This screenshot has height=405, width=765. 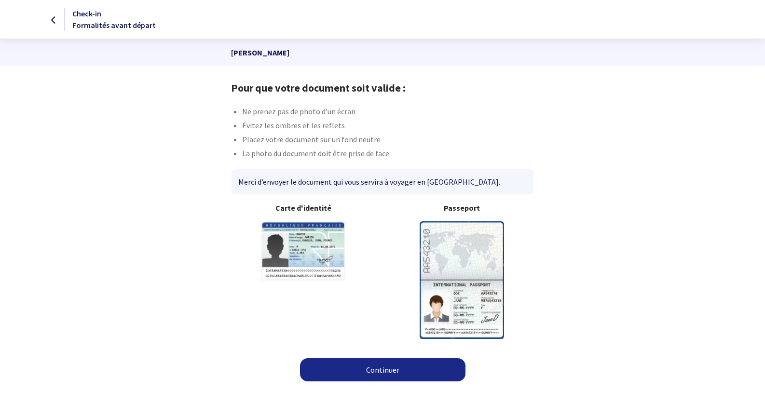 What do you see at coordinates (382, 370) in the screenshot?
I see `a: Continuer` at bounding box center [382, 370].